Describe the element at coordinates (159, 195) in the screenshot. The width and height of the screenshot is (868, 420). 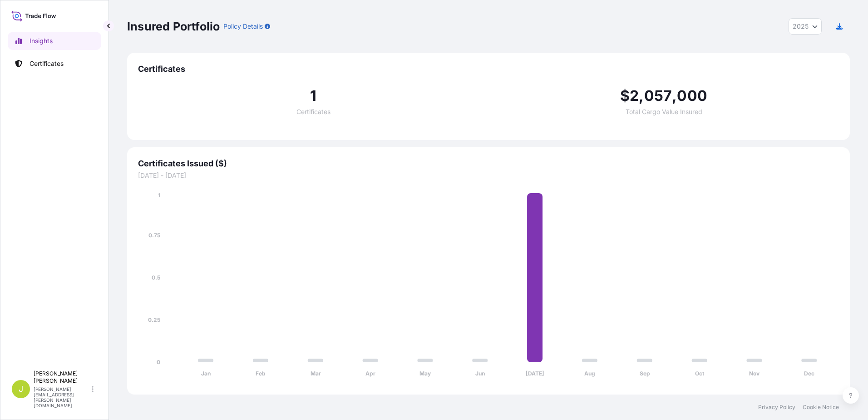
I see `tspan: 1` at that location.